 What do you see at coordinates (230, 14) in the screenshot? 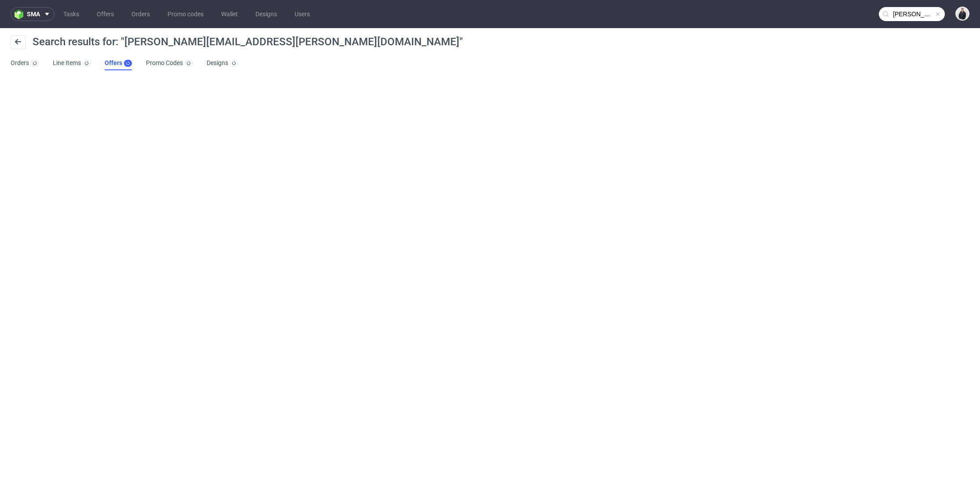
I see `a: Wallet` at bounding box center [230, 14].